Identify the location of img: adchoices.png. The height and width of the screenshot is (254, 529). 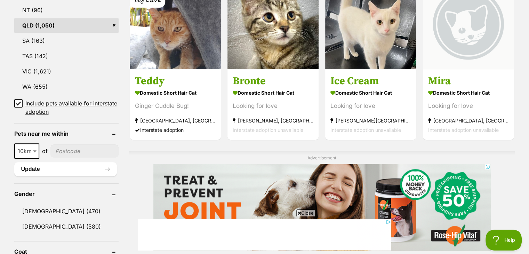
(251, 3).